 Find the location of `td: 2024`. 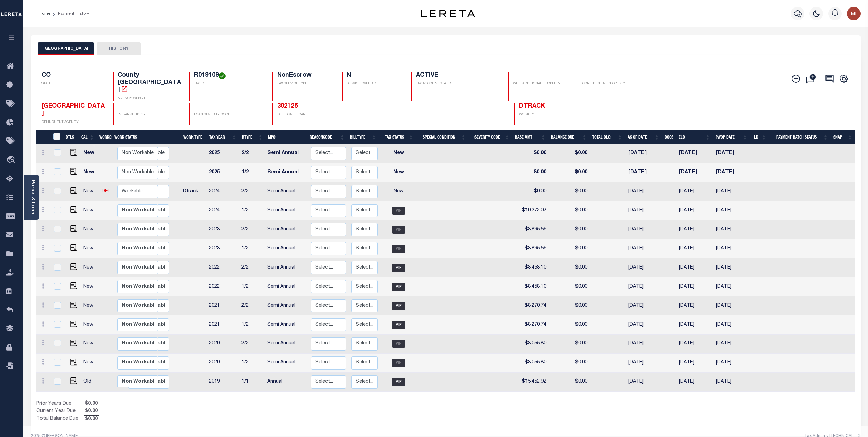

td: 2024 is located at coordinates (223, 211).